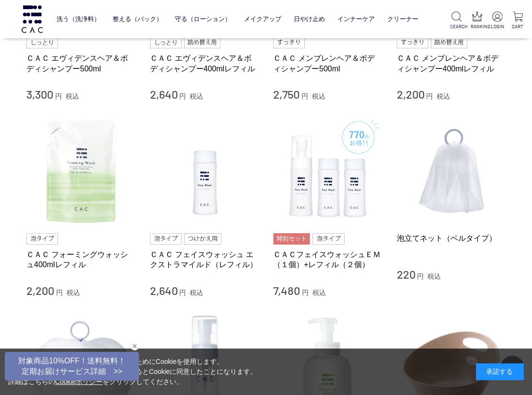 The image size is (532, 395). I want to click on a: 日やけ止め, so click(310, 19).